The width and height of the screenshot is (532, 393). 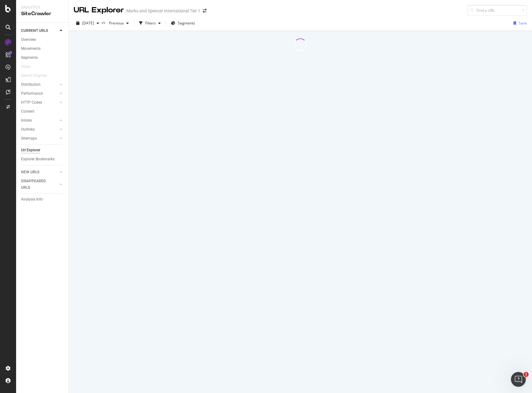 What do you see at coordinates (36, 184) in the screenshot?
I see `div: DISAPPEARED URLS` at bounding box center [36, 184].